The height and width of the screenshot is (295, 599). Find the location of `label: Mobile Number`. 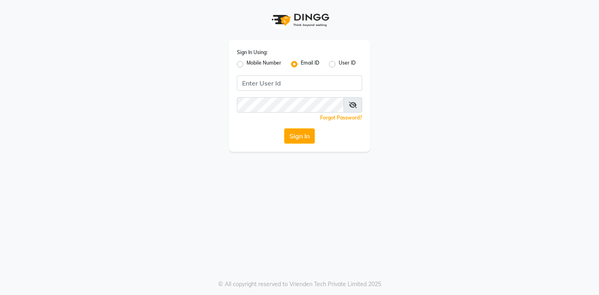

label: Mobile Number is located at coordinates (264, 64).